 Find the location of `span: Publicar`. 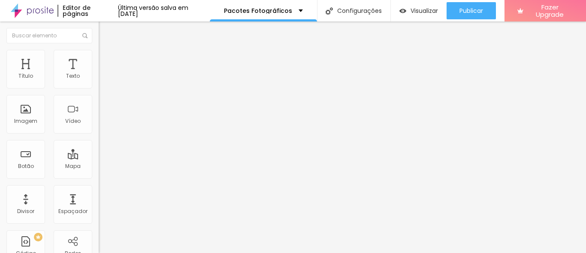

span: Publicar is located at coordinates (471, 11).